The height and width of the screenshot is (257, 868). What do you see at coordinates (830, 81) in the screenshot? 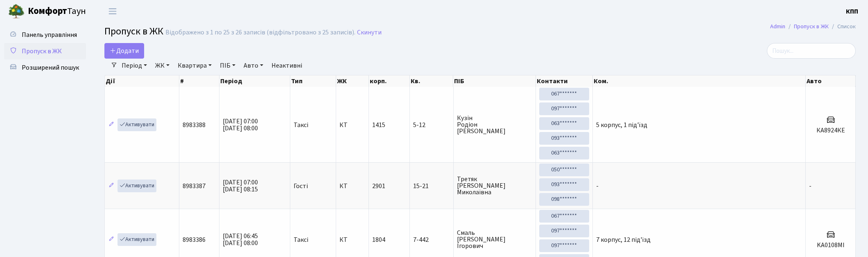
I see `th: Авто` at bounding box center [830, 81].